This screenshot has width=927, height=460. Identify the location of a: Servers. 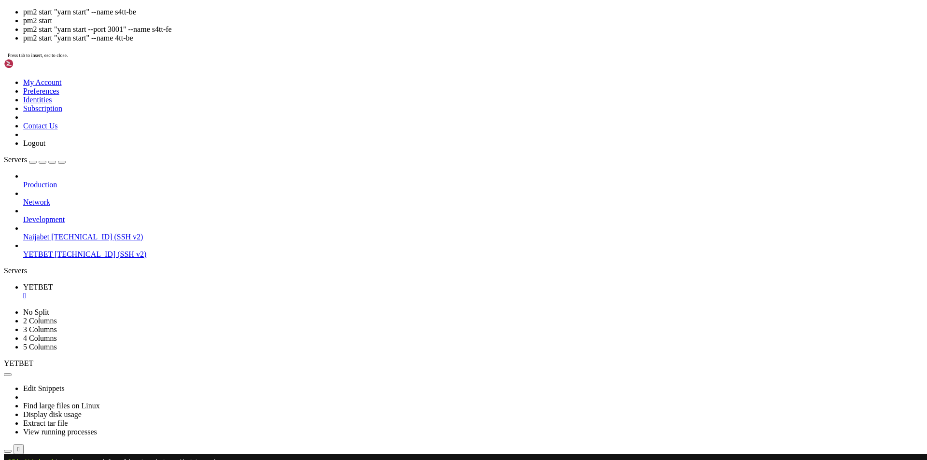
(35, 159).